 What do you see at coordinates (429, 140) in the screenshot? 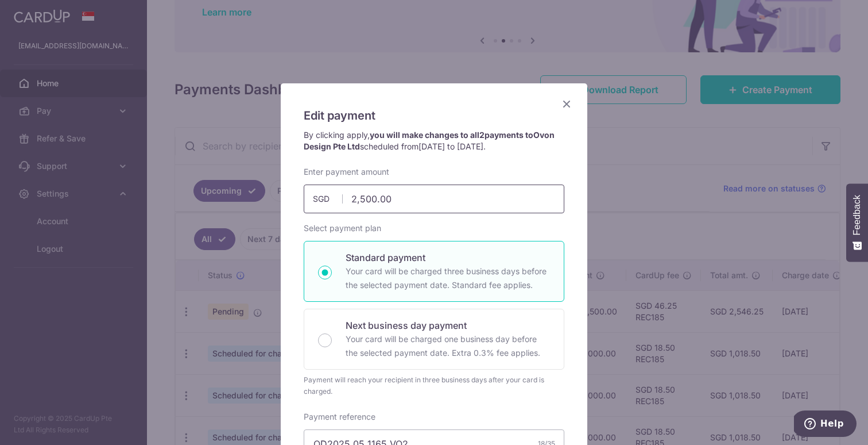
I see `strong: you will make changes to all payments to` at bounding box center [429, 140].